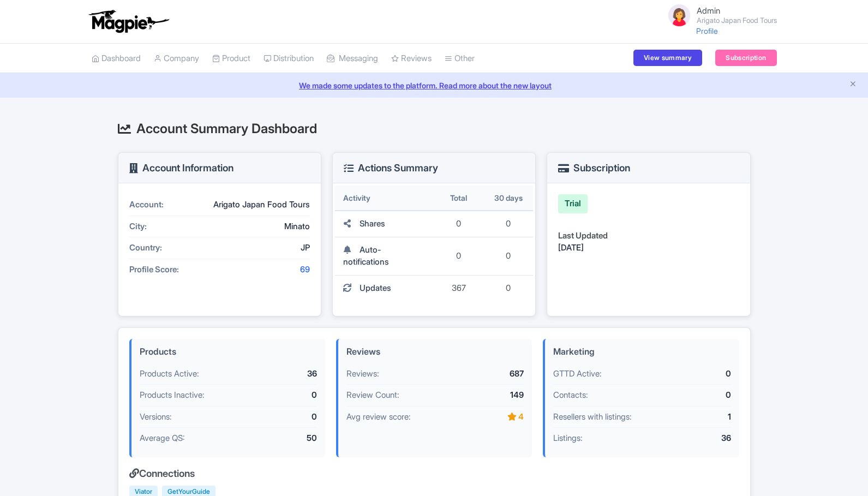 The image size is (868, 496). I want to click on a: Subscription, so click(745, 58).